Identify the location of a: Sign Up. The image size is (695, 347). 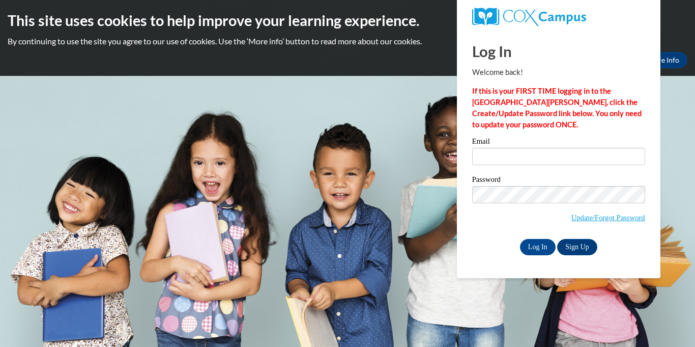
(577, 247).